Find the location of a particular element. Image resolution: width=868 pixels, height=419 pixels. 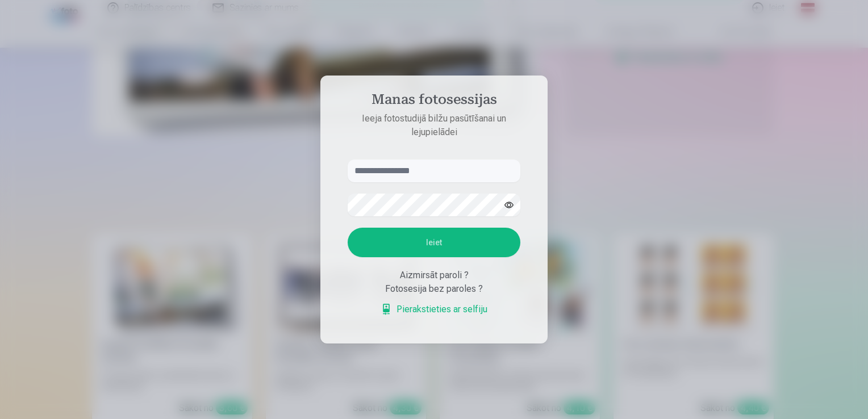

button: Ieiet is located at coordinates (434, 242).